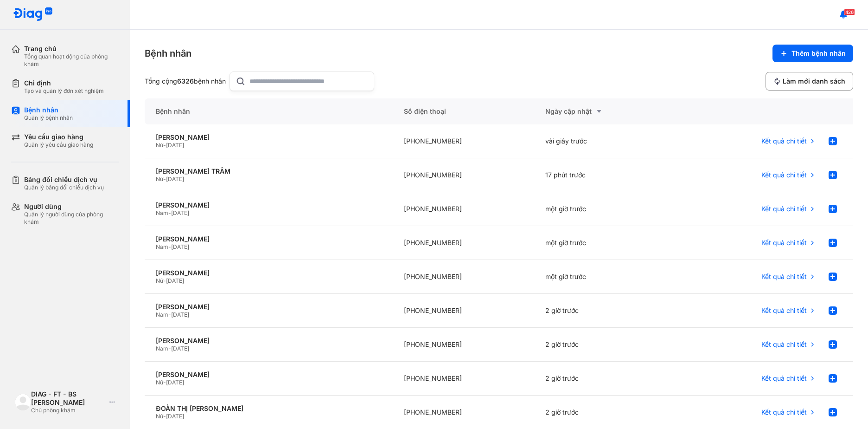 The height and width of the screenshot is (429, 868). Describe the element at coordinates (185, 81) in the screenshot. I see `div: Tổng cộng bệnh nhân` at that location.